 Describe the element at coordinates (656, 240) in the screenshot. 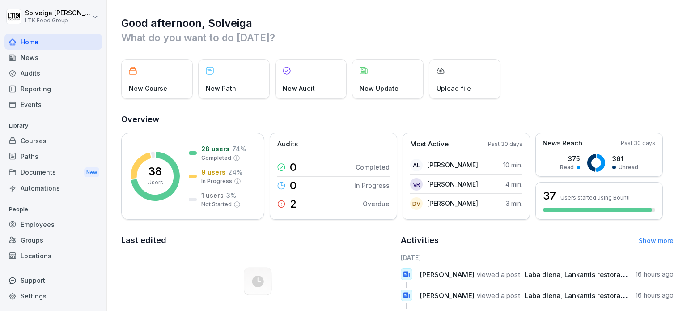

I see `a: Show more` at that location.